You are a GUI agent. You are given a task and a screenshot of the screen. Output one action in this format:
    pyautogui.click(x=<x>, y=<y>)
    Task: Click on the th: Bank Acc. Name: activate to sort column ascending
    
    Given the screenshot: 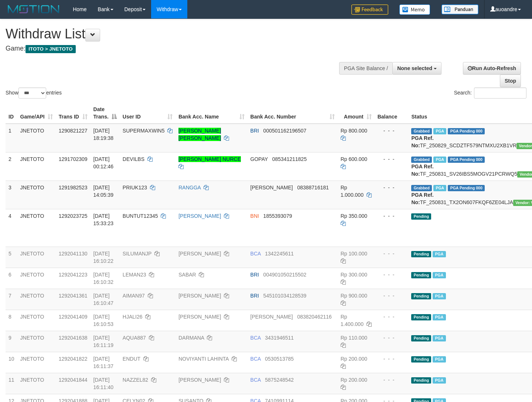 What is the action you would take?
    pyautogui.click(x=211, y=113)
    